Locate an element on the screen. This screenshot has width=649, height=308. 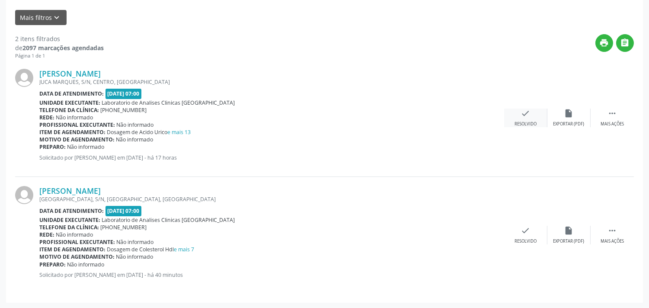
div: Página 1 de 1 is located at coordinates (59, 56).